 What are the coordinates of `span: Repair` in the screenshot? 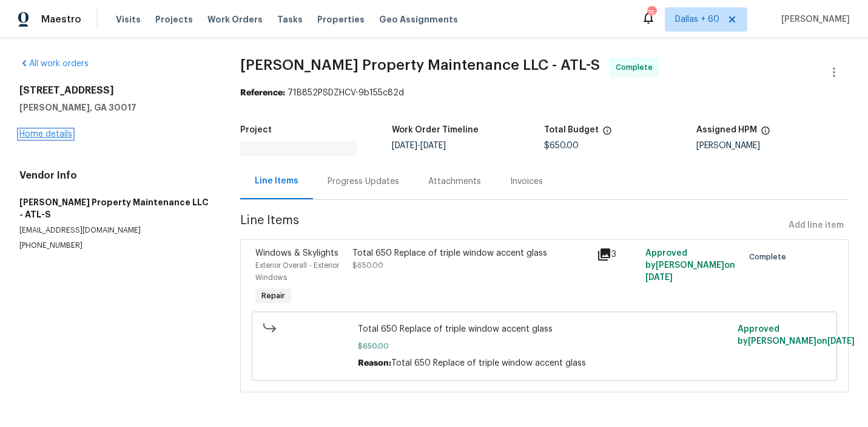 It's located at (273, 296).